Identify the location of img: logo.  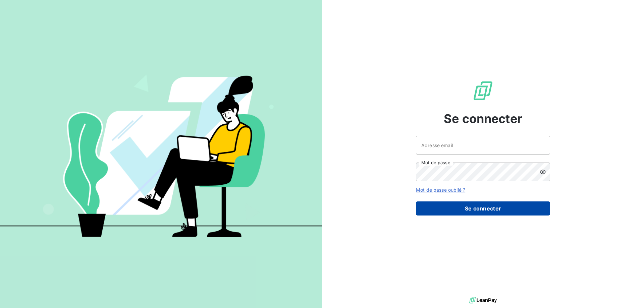
(483, 300).